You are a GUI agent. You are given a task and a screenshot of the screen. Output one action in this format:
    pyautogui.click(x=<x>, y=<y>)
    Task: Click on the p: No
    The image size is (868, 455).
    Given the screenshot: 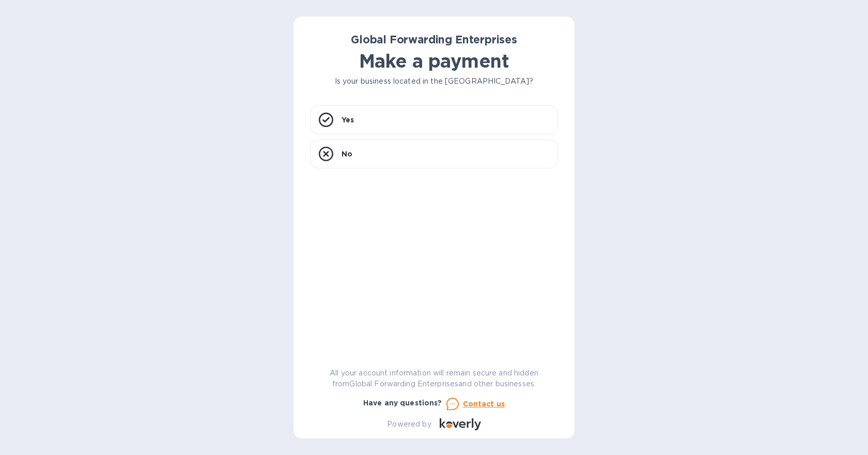 What is the action you would take?
    pyautogui.click(x=347, y=154)
    